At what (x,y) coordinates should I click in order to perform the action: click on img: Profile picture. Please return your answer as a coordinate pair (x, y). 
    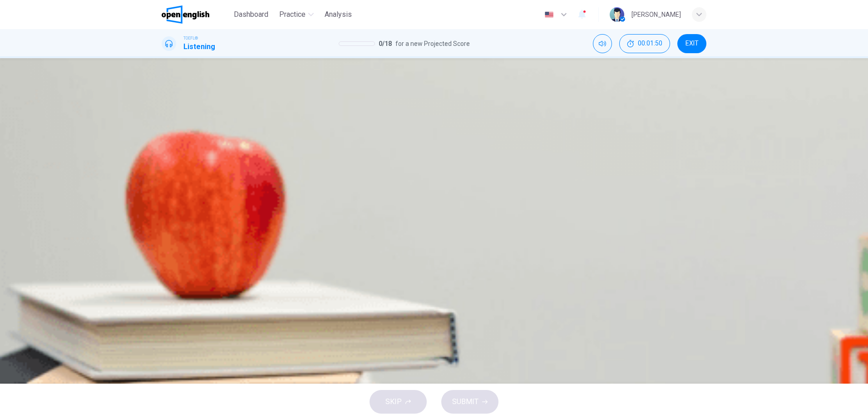
    Looking at the image, I should click on (617, 15).